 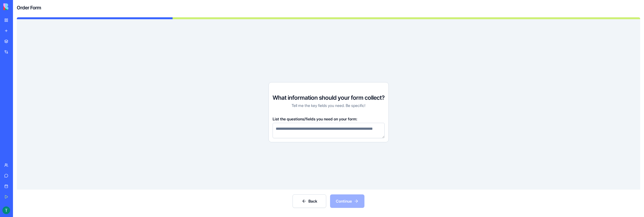 What do you see at coordinates (309, 201) in the screenshot?
I see `button: Back` at bounding box center [309, 201].